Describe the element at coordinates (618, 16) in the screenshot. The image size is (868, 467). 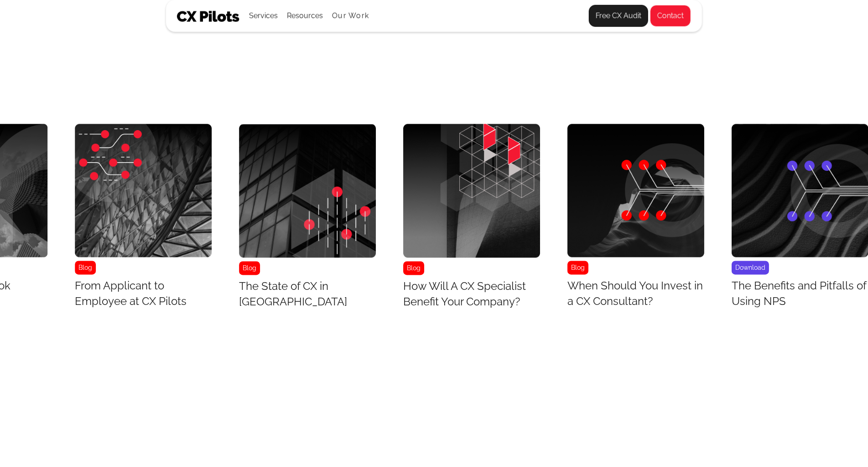
I see `a: Free CX Audit` at that location.